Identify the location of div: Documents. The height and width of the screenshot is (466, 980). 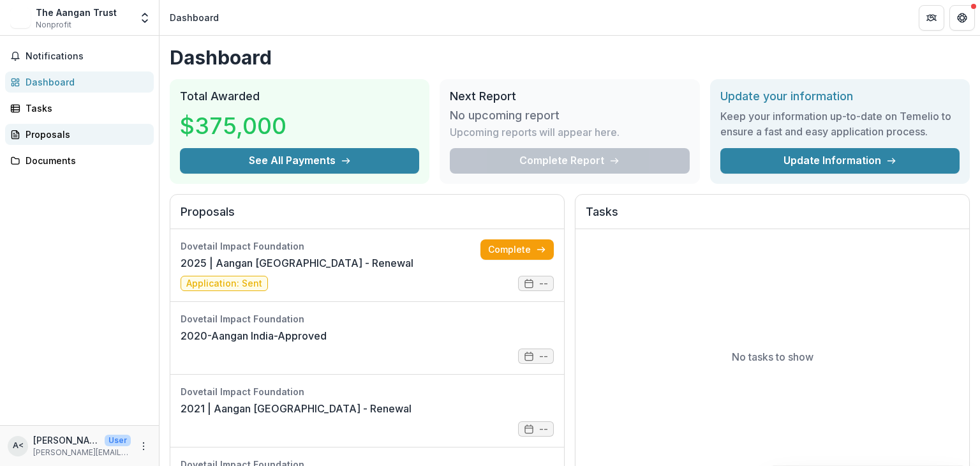
(84, 160).